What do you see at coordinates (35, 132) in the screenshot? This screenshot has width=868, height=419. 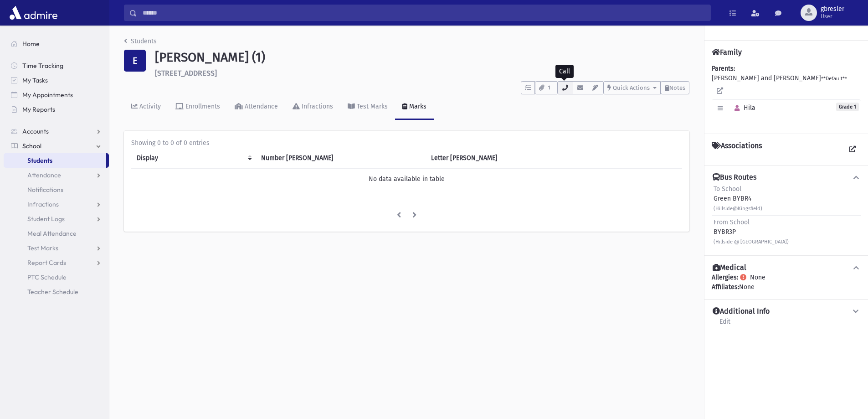 I see `span: Accounts` at bounding box center [35, 132].